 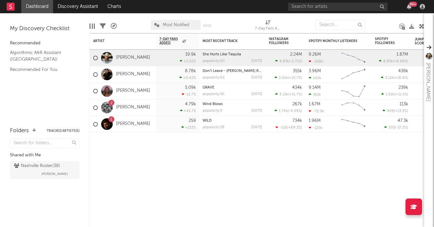 I want to click on button: Save, so click(x=207, y=26).